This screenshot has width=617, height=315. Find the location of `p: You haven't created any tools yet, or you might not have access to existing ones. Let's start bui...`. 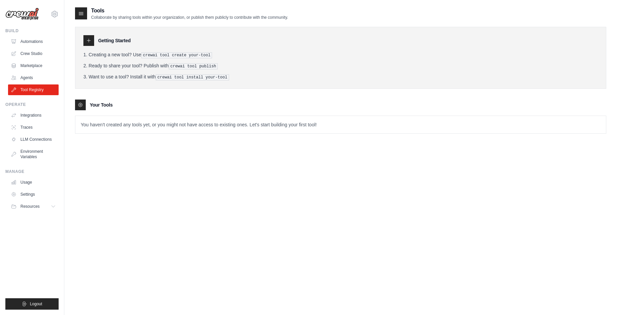

p: You haven't created any tools yet, or you might not have access to existing ones. Let's start bui... is located at coordinates (340, 125).